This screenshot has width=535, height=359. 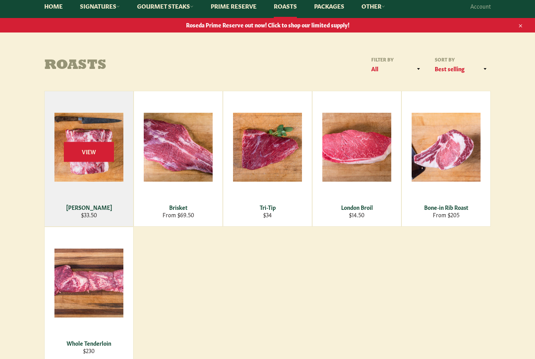 I want to click on div: Tri-Tip, so click(x=267, y=207).